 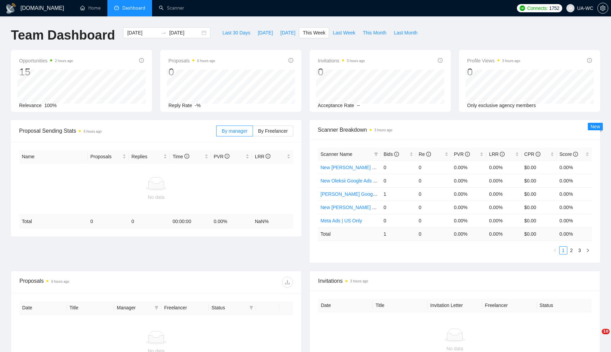 What do you see at coordinates (493, 61) in the screenshot?
I see `span: Profile Views` at bounding box center [493, 61].